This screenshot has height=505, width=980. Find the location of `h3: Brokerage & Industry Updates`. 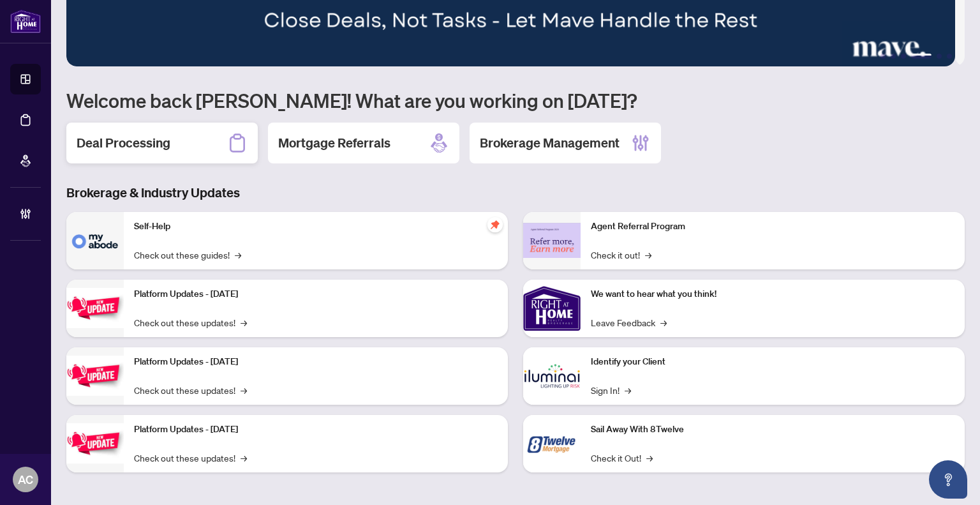

h3: Brokerage & Industry Updates is located at coordinates (516, 193).